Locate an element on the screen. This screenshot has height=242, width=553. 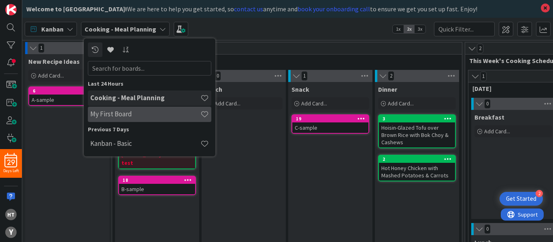
div: ht is located at coordinates (11, 215).